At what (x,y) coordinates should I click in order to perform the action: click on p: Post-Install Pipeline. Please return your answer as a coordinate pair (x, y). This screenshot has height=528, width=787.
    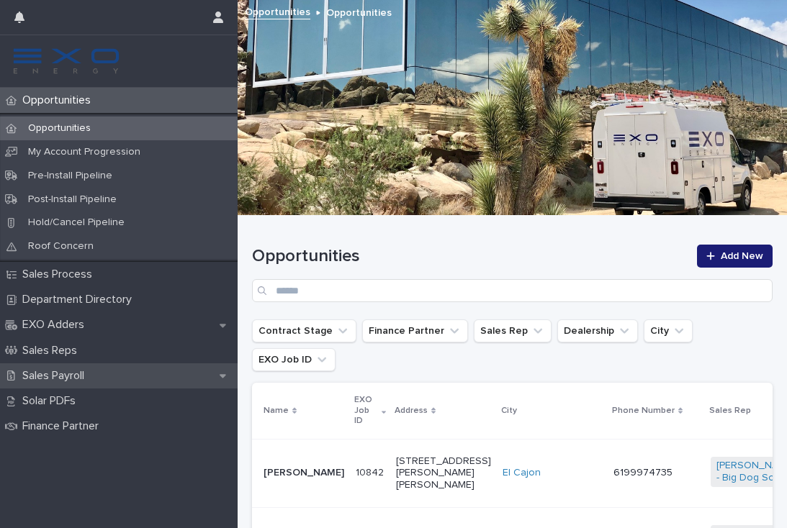
    Looking at the image, I should click on (72, 199).